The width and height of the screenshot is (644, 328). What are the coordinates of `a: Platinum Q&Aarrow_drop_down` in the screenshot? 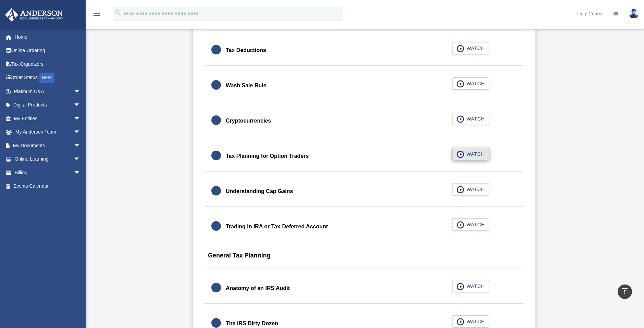 It's located at (48, 92).